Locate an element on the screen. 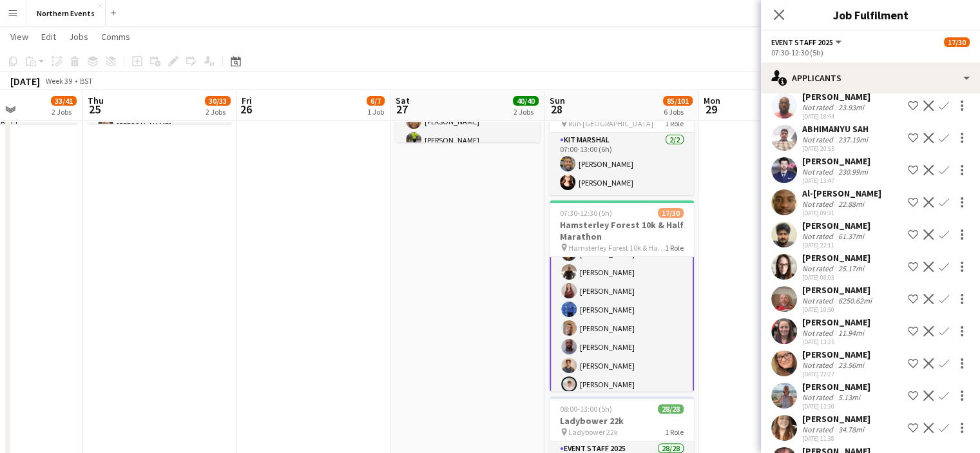 The width and height of the screenshot is (980, 453). div: ABHIMANYU SAH is located at coordinates (836, 129).